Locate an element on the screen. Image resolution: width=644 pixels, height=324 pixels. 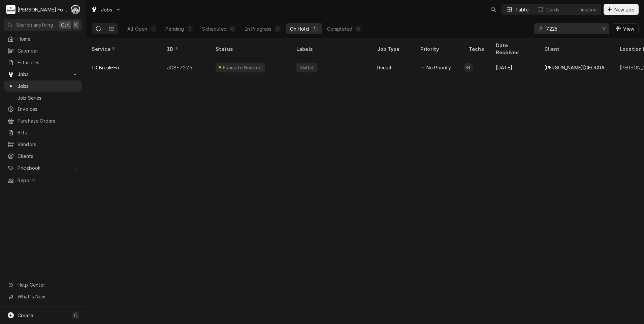
span: Reports is located at coordinates (48, 180).